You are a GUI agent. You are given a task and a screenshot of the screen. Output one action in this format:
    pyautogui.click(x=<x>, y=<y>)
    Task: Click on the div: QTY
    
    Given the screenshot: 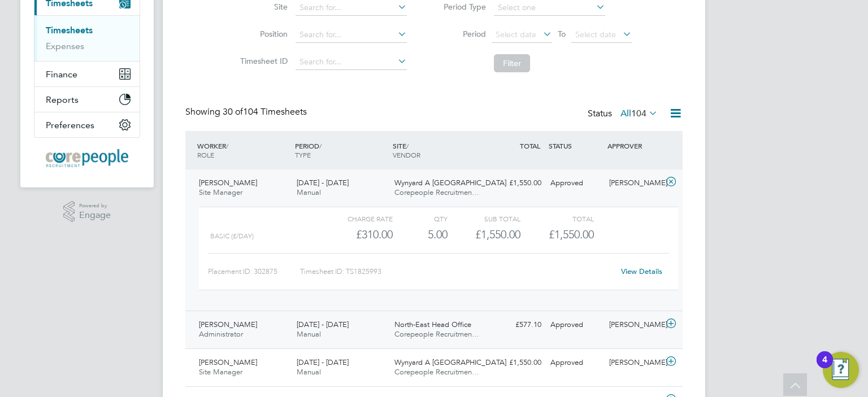 What is the action you would take?
    pyautogui.click(x=419, y=219)
    